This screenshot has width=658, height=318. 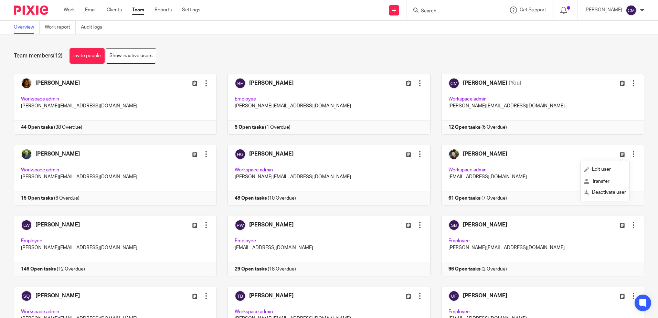 What do you see at coordinates (138, 10) in the screenshot?
I see `a: Team` at bounding box center [138, 10].